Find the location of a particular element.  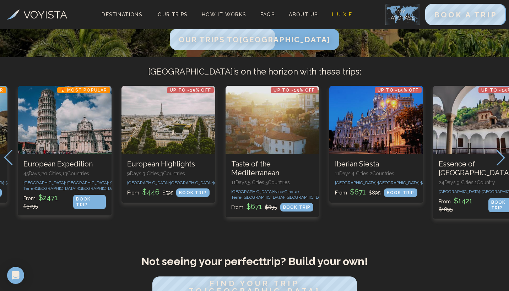

img: My Account is located at coordinates (402, 15).